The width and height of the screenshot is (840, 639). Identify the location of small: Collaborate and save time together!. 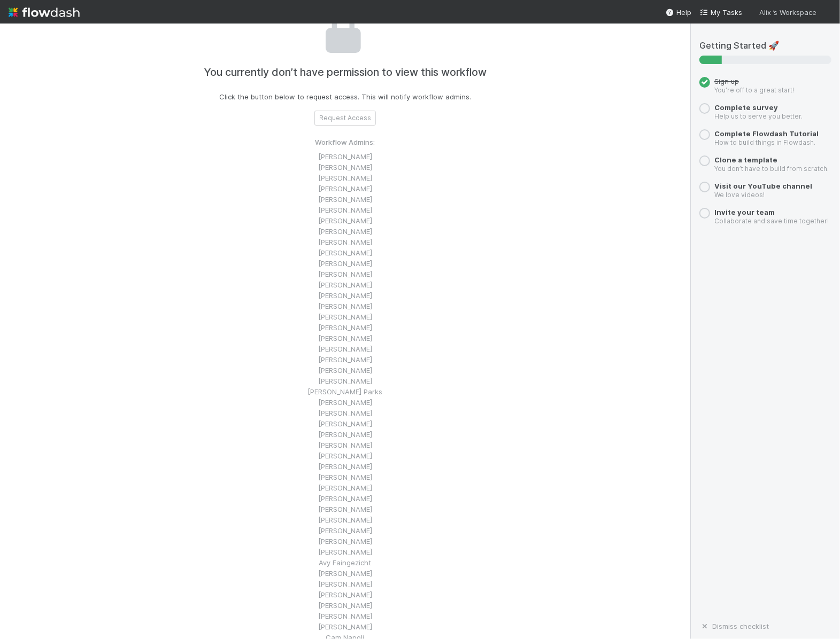
(772, 221).